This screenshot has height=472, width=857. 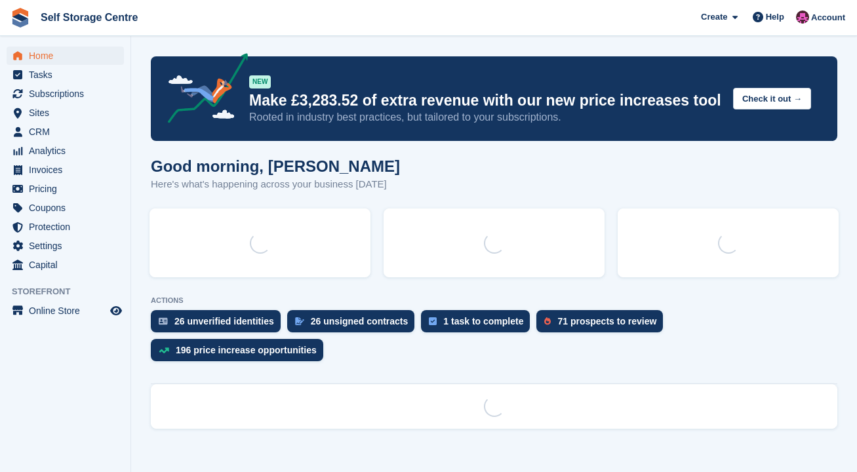 I want to click on span: Subscriptions, so click(x=68, y=94).